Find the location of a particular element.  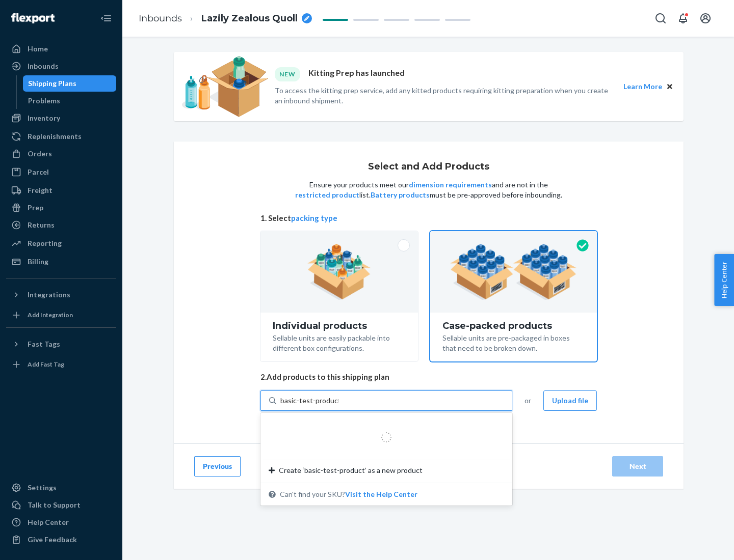

a: Home is located at coordinates (61, 49).